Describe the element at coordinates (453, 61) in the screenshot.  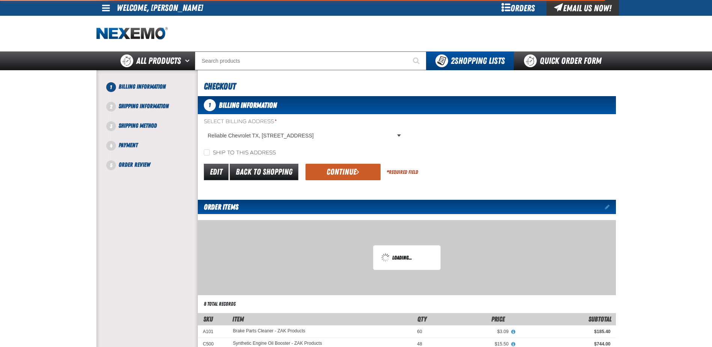
I see `strong: 2` at that location.